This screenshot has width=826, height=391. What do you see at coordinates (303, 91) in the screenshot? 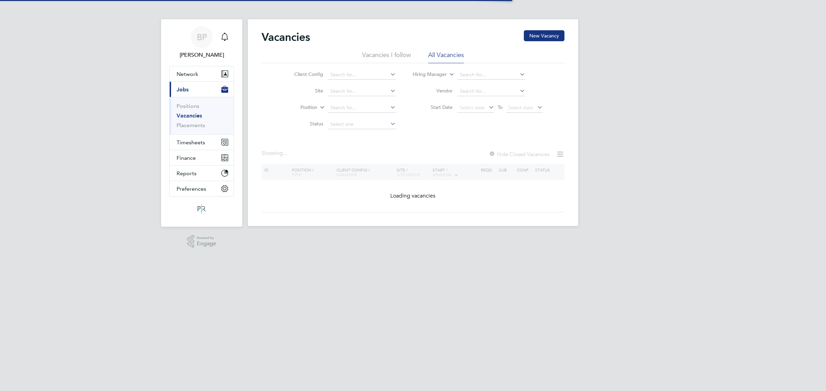
I see `label: Site` at bounding box center [303, 91].